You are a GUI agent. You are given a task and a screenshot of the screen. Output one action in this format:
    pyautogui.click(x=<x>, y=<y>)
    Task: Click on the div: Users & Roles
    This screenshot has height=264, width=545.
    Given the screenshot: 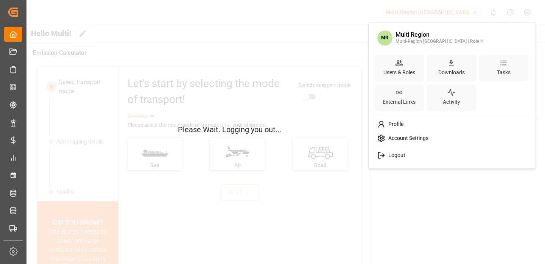 What is the action you would take?
    pyautogui.click(x=399, y=72)
    